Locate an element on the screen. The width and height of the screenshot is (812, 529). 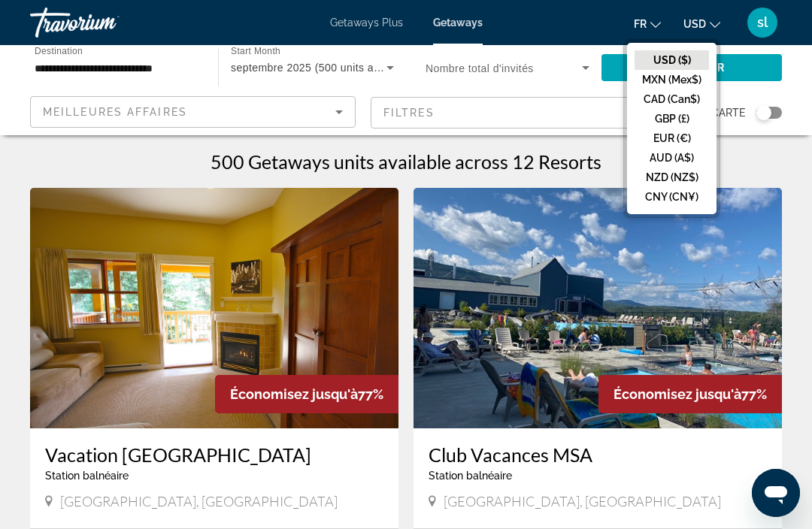
mat-select: Sort by is located at coordinates (192, 112).